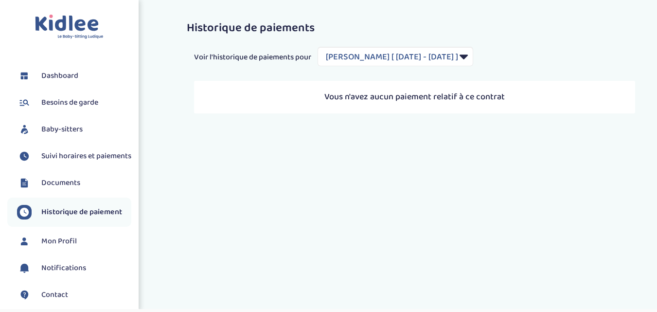  Describe the element at coordinates (24, 268) in the screenshot. I see `img: notification.svg` at that location.